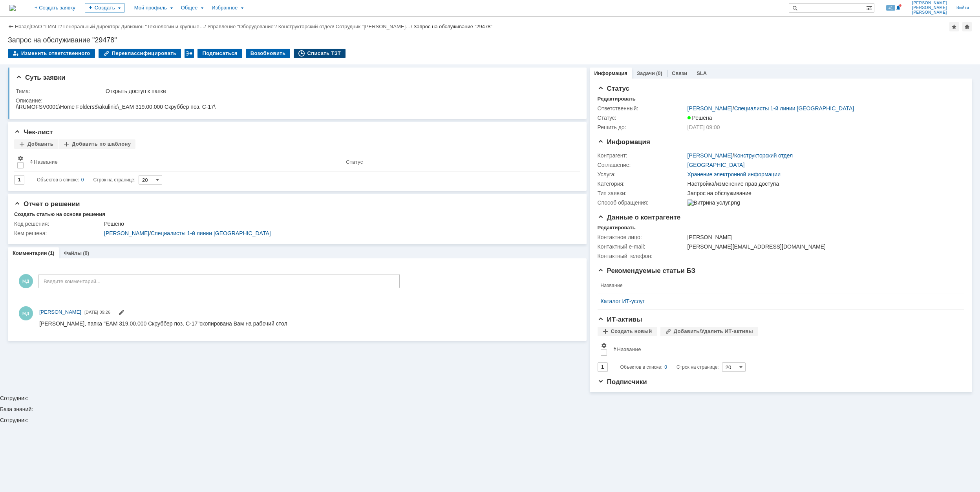  Describe the element at coordinates (714, 202) in the screenshot. I see `img: Витрина услуг.png` at that location.